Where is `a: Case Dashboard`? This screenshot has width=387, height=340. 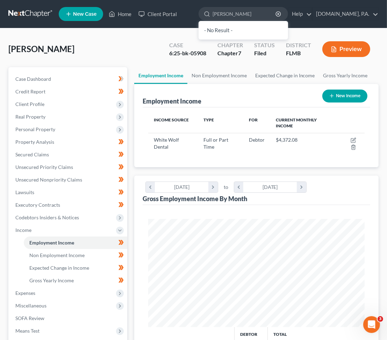 a: Case Dashboard is located at coordinates (69, 79).